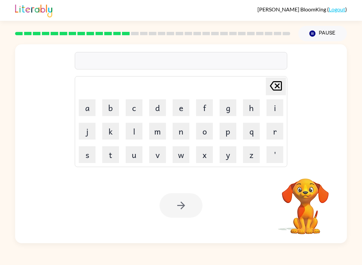 The image size is (362, 265). What do you see at coordinates (205, 131) in the screenshot?
I see `button: o` at bounding box center [205, 131].